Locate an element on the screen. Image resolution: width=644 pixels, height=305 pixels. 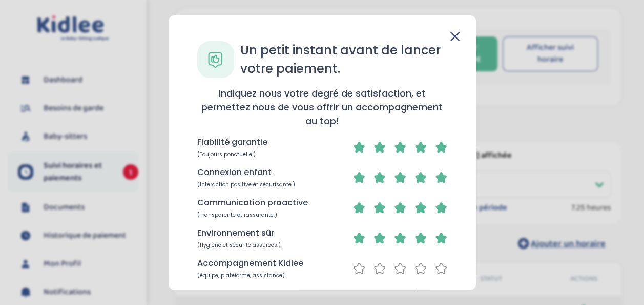
p: Communication proactive is located at coordinates (252, 202).